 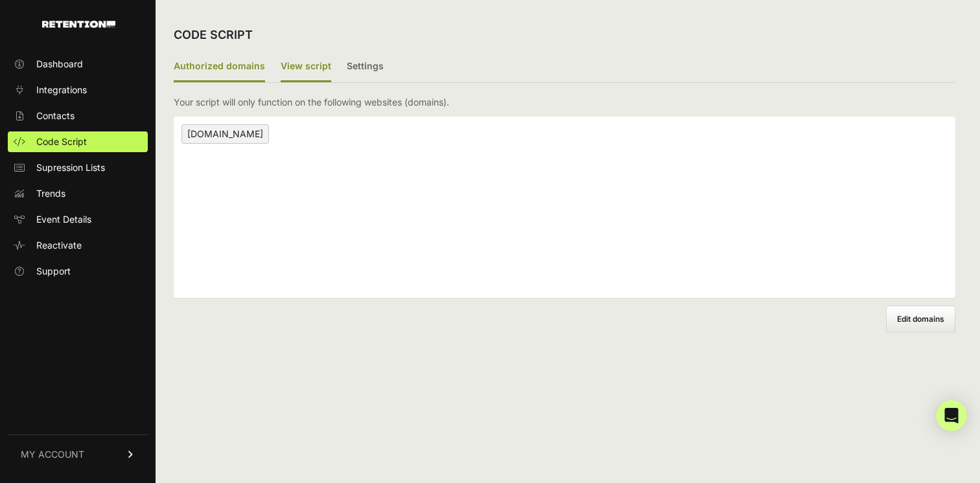 I want to click on span: Edit domains, so click(x=920, y=319).